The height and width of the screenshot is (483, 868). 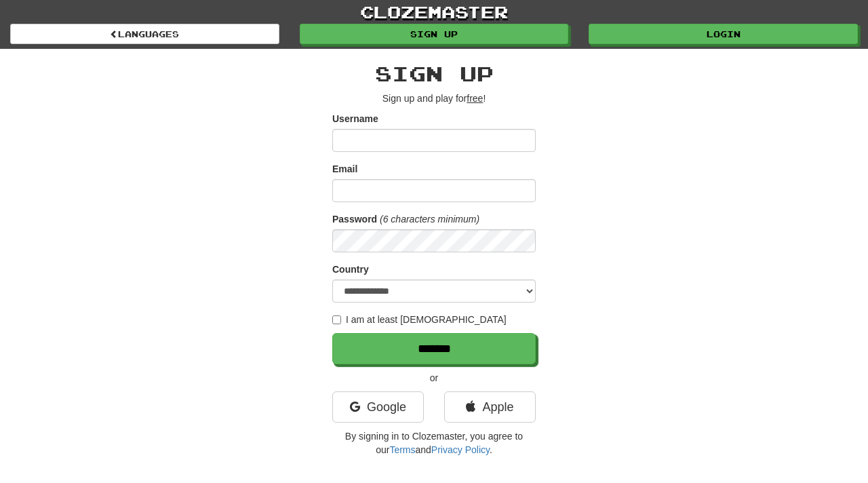 What do you see at coordinates (402, 450) in the screenshot?
I see `a: Terms` at bounding box center [402, 450].